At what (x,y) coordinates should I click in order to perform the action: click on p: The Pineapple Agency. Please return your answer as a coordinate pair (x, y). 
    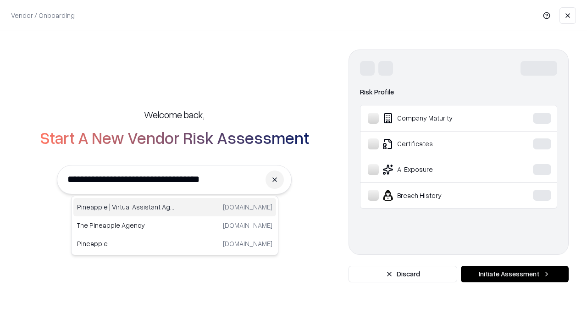
    Looking at the image, I should click on (126, 225).